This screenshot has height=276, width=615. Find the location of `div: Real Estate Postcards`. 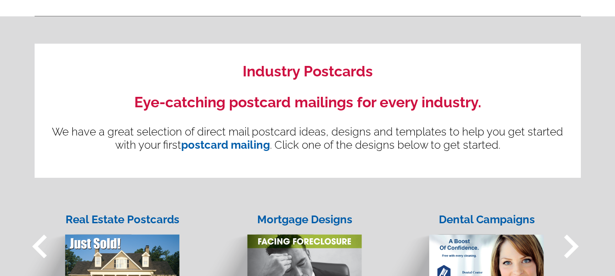

div: Real Estate Postcards is located at coordinates (122, 220).